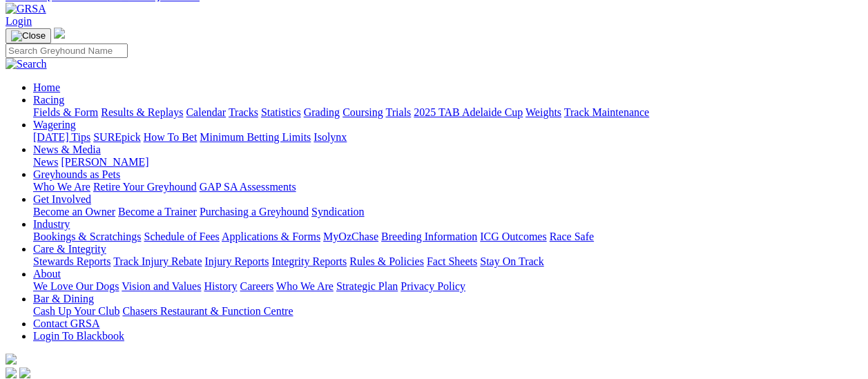  Describe the element at coordinates (281, 112) in the screenshot. I see `a: Statistics` at that location.